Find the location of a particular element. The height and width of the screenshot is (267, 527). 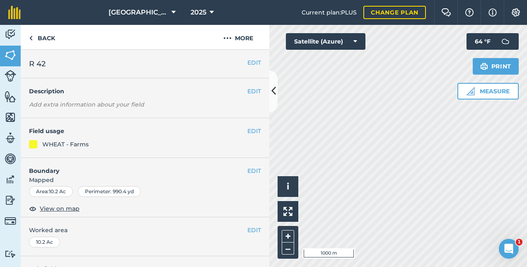

button: i is located at coordinates (288, 187).